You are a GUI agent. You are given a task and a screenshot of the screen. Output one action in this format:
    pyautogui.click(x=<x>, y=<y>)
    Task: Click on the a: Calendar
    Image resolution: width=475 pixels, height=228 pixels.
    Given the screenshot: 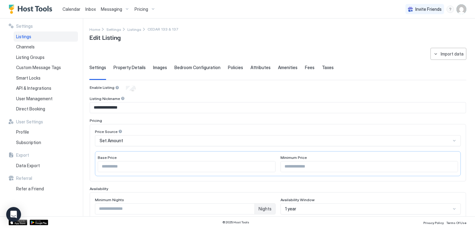 What is the action you would take?
    pyautogui.click(x=71, y=9)
    